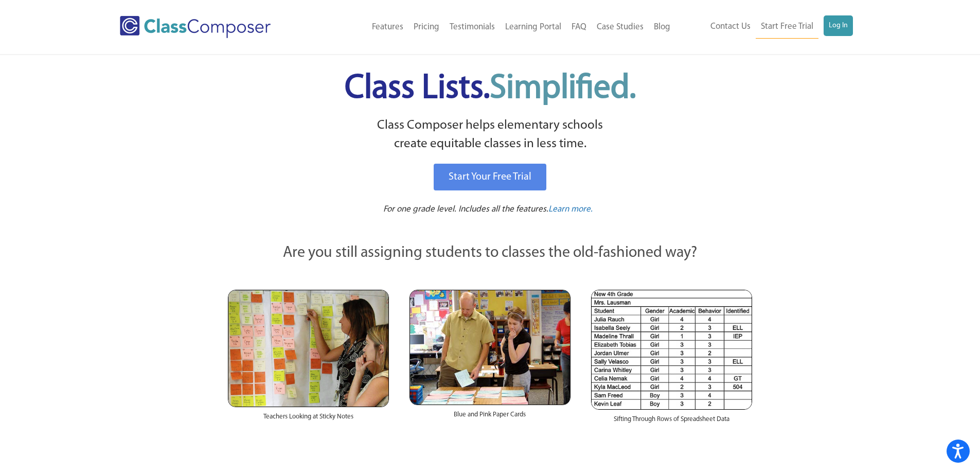 This screenshot has height=473, width=980. Describe the element at coordinates (571, 210) in the screenshot. I see `a: Learn more.` at that location.